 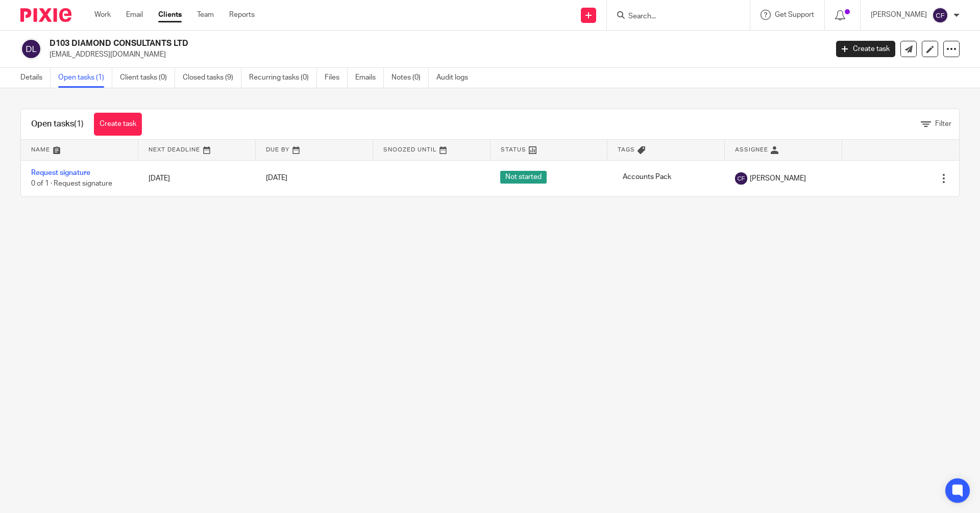 What do you see at coordinates (943, 124) in the screenshot?
I see `span: Filter` at bounding box center [943, 124].